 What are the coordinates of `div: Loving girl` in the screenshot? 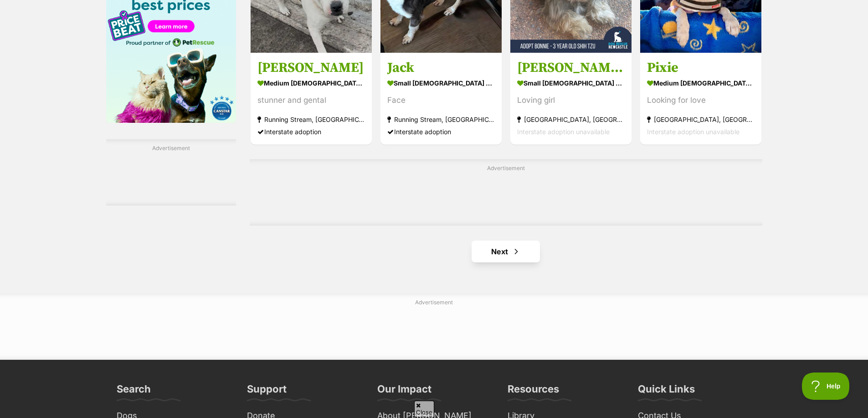 It's located at (571, 100).